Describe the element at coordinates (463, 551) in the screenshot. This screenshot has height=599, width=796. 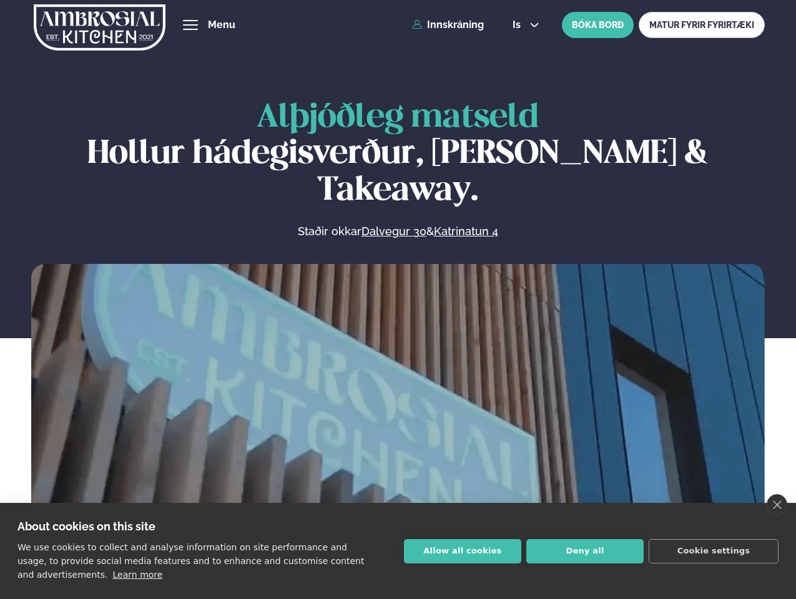
I see `button: Allow all cookies` at that location.